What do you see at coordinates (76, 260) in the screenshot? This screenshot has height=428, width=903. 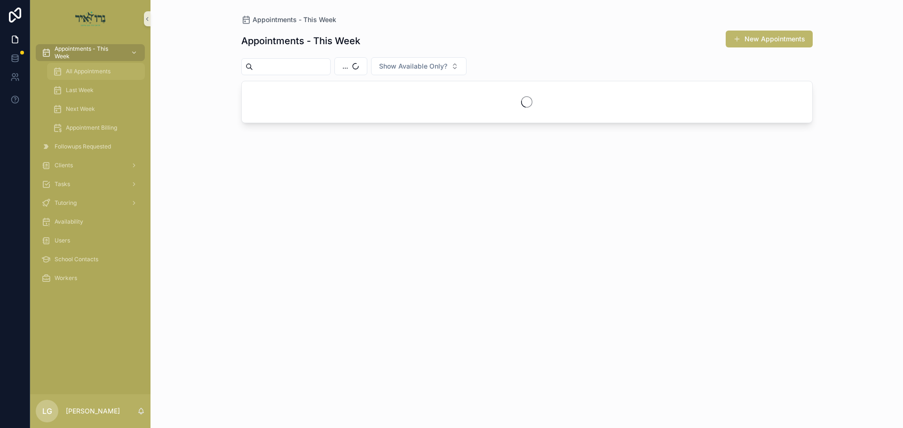 I see `span: School Contacts` at bounding box center [76, 260].